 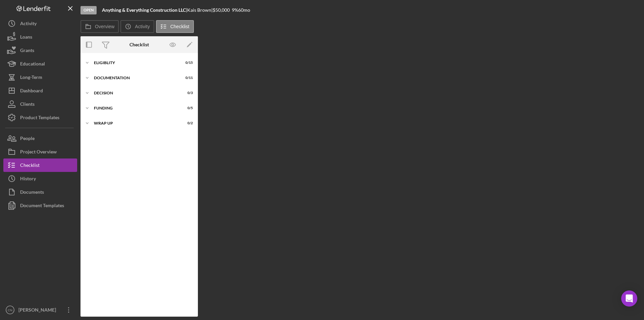 What do you see at coordinates (40, 205) in the screenshot?
I see `a: Document Templates` at bounding box center [40, 205].